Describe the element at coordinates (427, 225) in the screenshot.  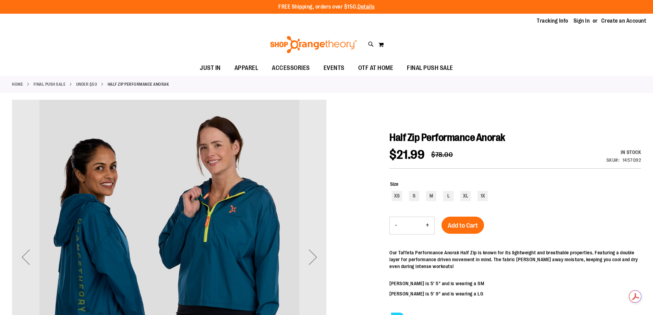
I see `button: Increase product quantity` at that location.